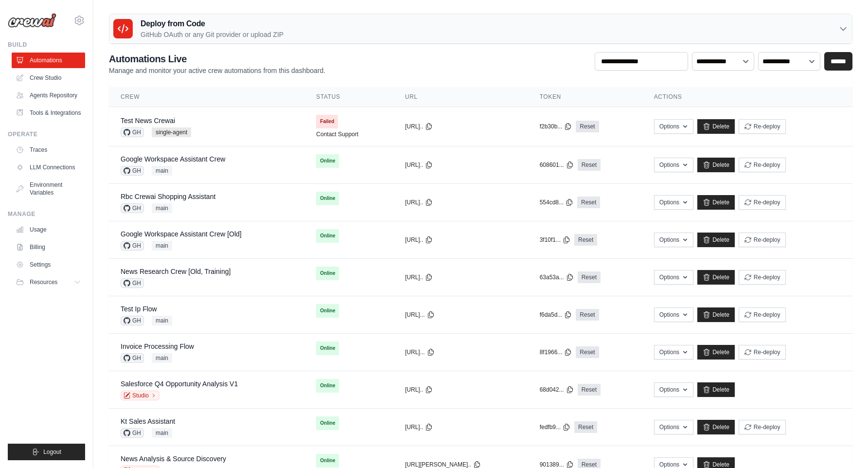 The height and width of the screenshot is (468, 868). I want to click on a: Invoice Processing Flow, so click(157, 346).